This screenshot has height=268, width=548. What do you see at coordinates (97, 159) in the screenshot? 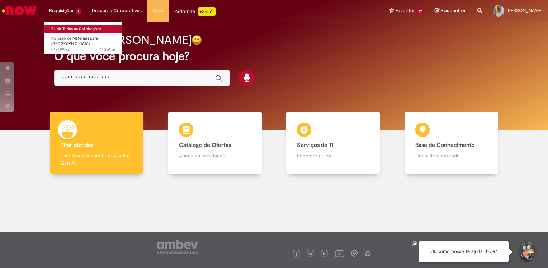
I see `p: Tirar dúvidas com Lupi Assist e Gen Ai` at bounding box center [97, 159].